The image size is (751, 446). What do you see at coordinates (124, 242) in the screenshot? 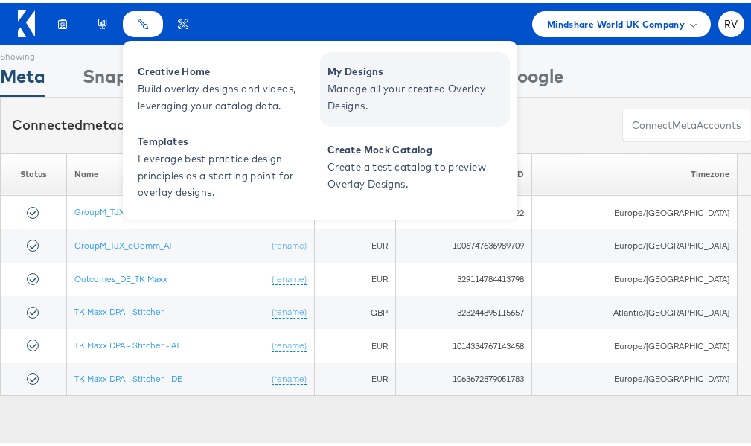
I see `a: GroupM_TJX_eComm_AT` at bounding box center [124, 242].